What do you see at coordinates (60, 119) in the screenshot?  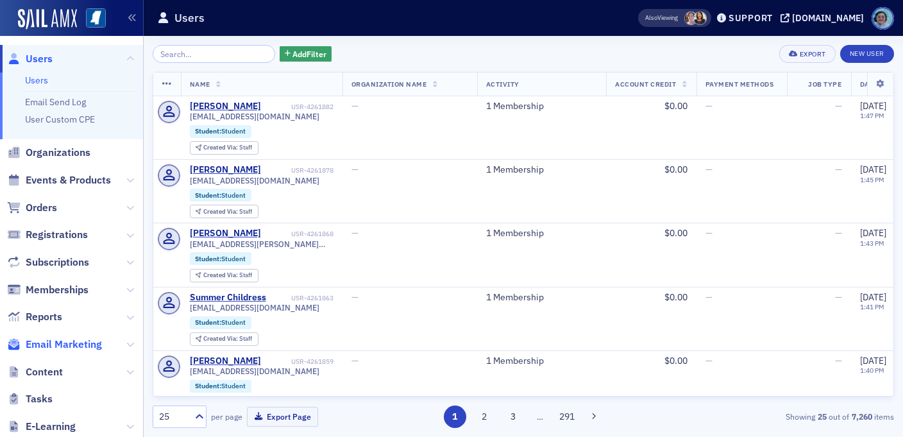 I see `a: User Custom CPE` at bounding box center [60, 119].